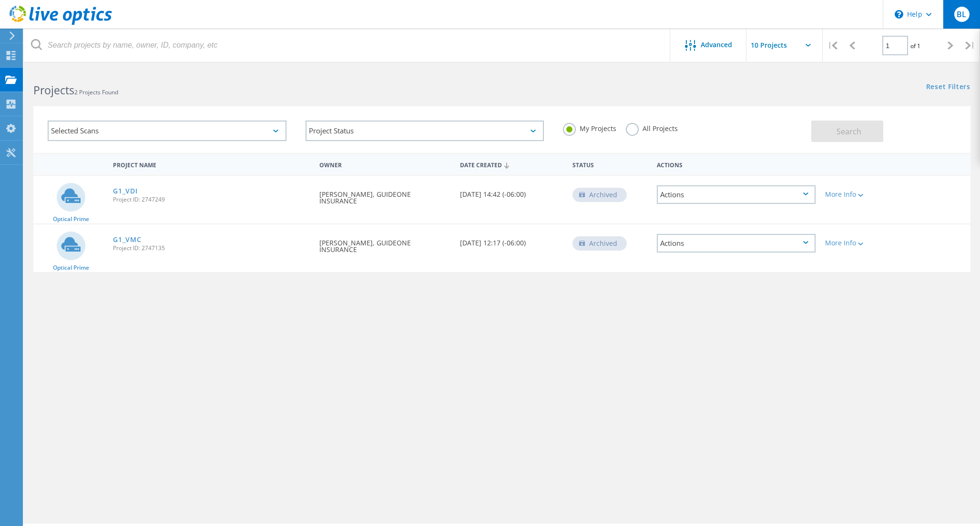 The width and height of the screenshot is (980, 526). Describe the element at coordinates (652, 127) in the screenshot. I see `label: All Projects` at that location.